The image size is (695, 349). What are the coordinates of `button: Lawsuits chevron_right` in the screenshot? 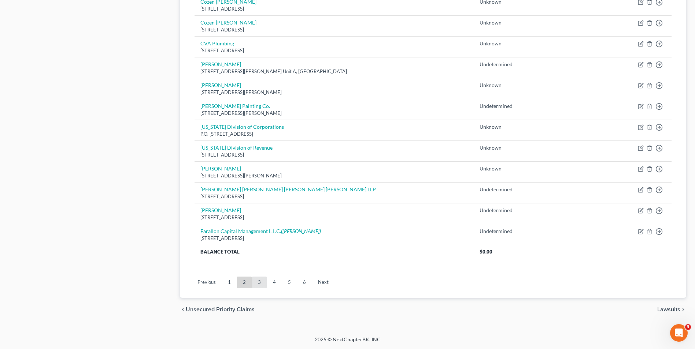 It's located at (671, 310).